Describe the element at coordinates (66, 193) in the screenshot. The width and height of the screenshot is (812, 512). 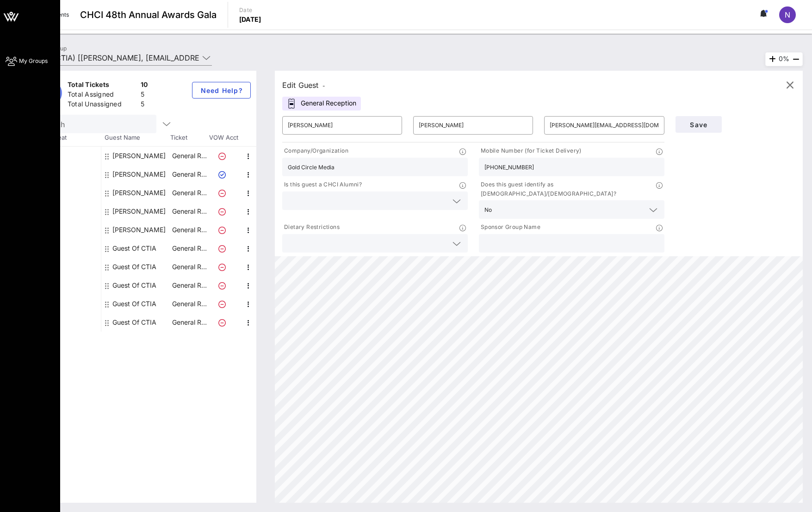
I see `div: 617 • 3` at that location.